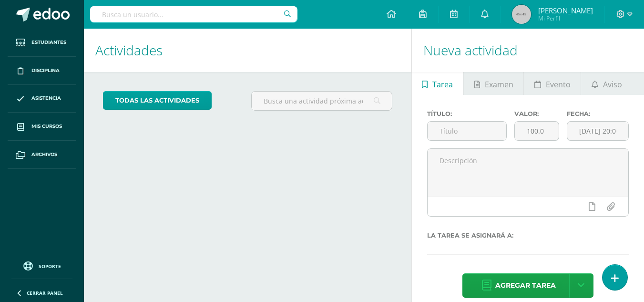 Image resolution: width=644 pixels, height=302 pixels. What do you see at coordinates (522, 14) in the screenshot?
I see `img: 45x45` at bounding box center [522, 14].